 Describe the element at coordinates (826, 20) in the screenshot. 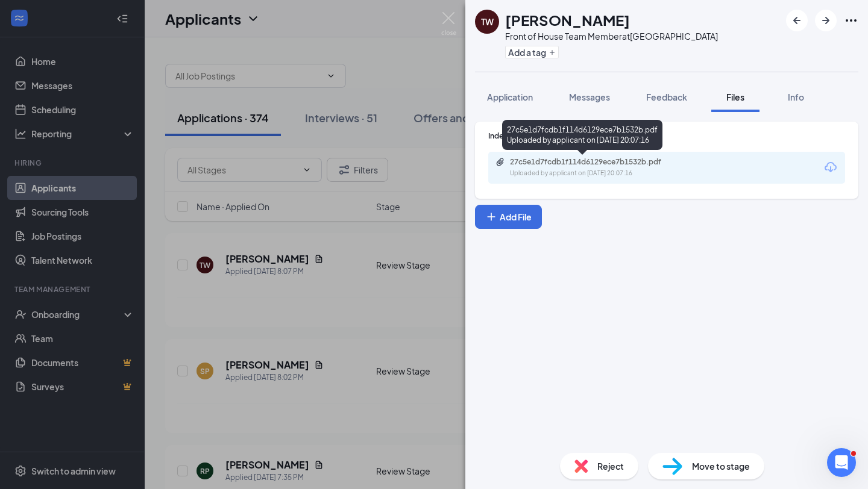

I see `button: ArrowRight` at that location.